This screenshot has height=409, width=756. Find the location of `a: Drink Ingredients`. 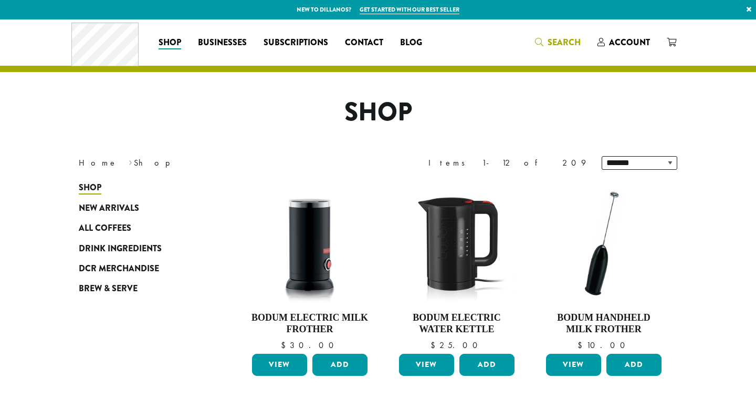

a: Drink Ingredients is located at coordinates (142, 248).